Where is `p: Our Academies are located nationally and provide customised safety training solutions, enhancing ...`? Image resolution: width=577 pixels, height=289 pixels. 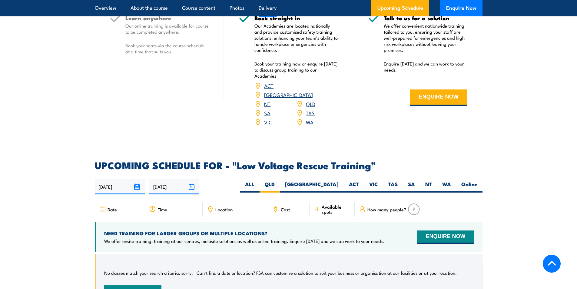
p: Our Academies are located nationally and provide customised safety training solutions, enhancing ... is located at coordinates (296, 38).